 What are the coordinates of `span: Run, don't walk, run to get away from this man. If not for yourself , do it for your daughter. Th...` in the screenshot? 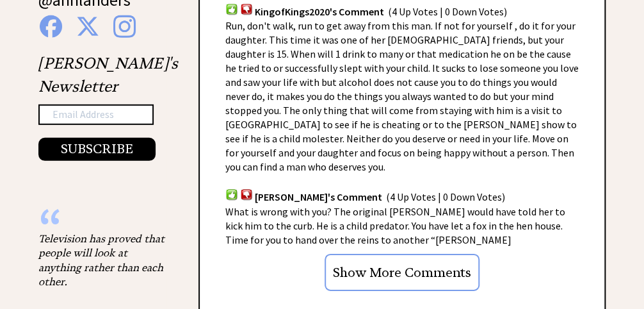 It's located at (402, 96).